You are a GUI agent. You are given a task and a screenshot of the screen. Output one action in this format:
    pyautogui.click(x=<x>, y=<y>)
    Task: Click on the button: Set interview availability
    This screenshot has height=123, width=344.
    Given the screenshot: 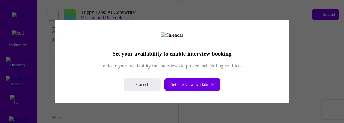 What is the action you would take?
    pyautogui.click(x=192, y=84)
    